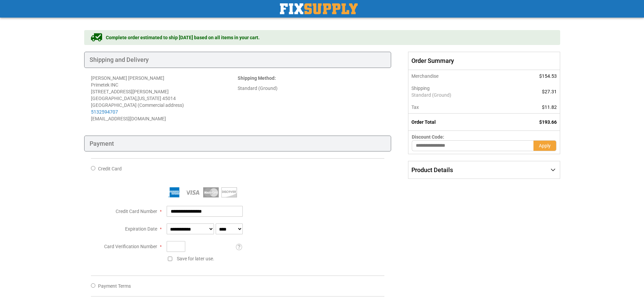 The width and height of the screenshot is (644, 308). I want to click on div: Shipping and Delivery, so click(238, 60).